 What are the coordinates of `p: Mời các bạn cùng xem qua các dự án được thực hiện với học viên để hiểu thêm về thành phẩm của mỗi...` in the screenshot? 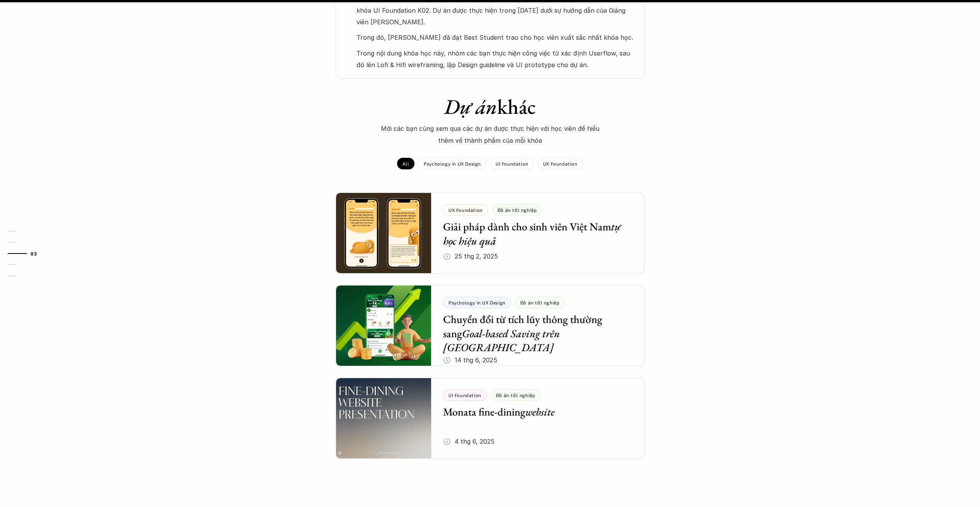 It's located at (490, 134).